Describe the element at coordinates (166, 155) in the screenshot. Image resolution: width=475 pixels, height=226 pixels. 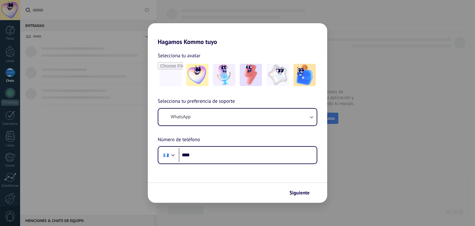
I see `div: Guatemala: + 502` at that location.